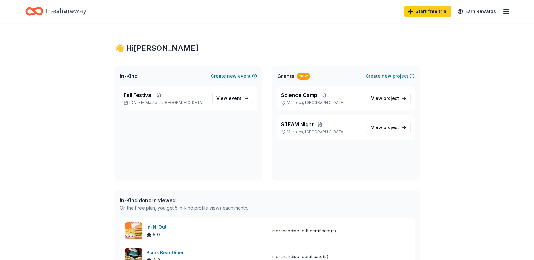  What do you see at coordinates (184, 201) in the screenshot?
I see `div: In-Kind donors viewed` at bounding box center [184, 201].